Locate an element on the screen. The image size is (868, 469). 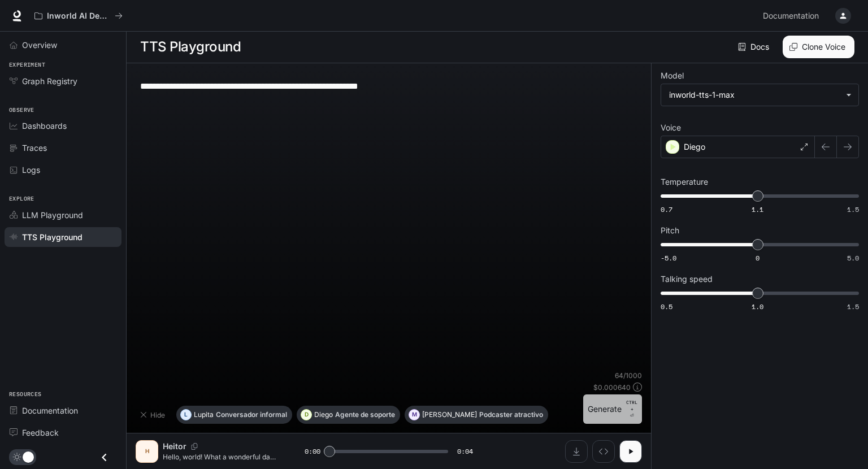
span: 0 is located at coordinates (757, 258).